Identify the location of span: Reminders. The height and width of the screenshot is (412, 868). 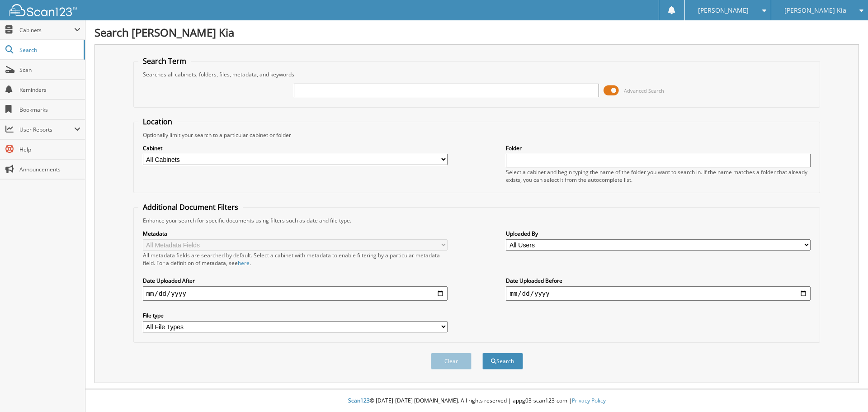
(50, 89).